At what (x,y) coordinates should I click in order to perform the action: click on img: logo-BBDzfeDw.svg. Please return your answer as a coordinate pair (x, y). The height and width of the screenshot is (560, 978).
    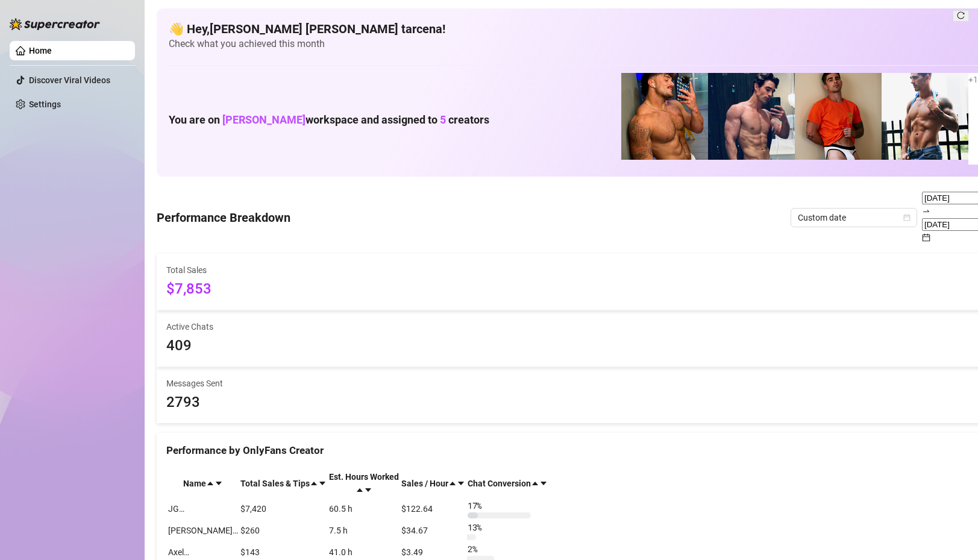
    Looking at the image, I should click on (54, 24).